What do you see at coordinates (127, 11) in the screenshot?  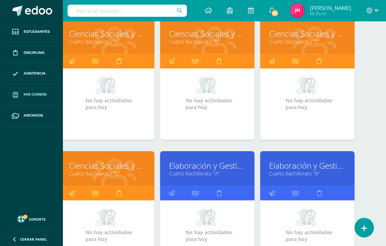 I see `input: Busca un usuario...` at bounding box center [127, 11].